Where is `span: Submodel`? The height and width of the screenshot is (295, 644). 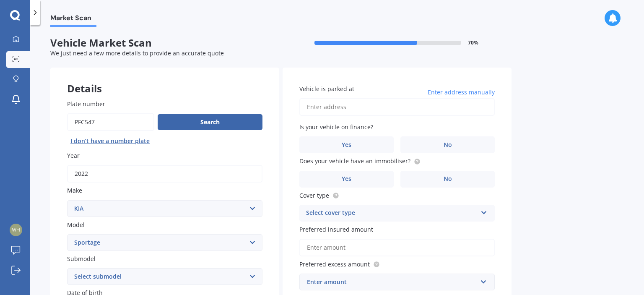 span: Submodel is located at coordinates (81, 259).